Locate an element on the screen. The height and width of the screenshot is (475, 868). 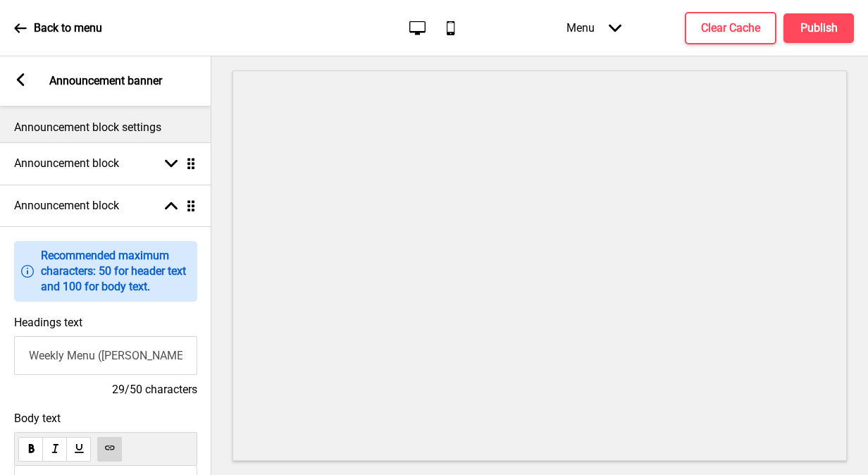
h4: Clear Cache is located at coordinates (731, 28).